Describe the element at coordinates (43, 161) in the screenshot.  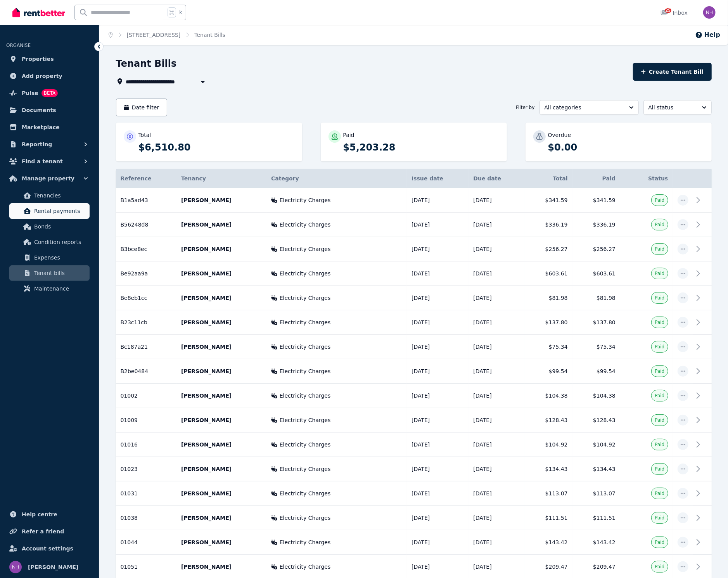
I see `span: Find a tenant` at that location.